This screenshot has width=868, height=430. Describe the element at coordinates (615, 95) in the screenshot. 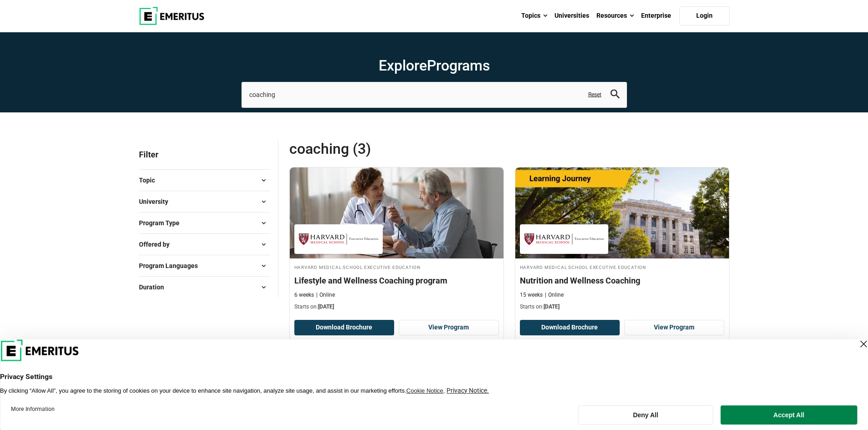

I see `button: search` at that location.